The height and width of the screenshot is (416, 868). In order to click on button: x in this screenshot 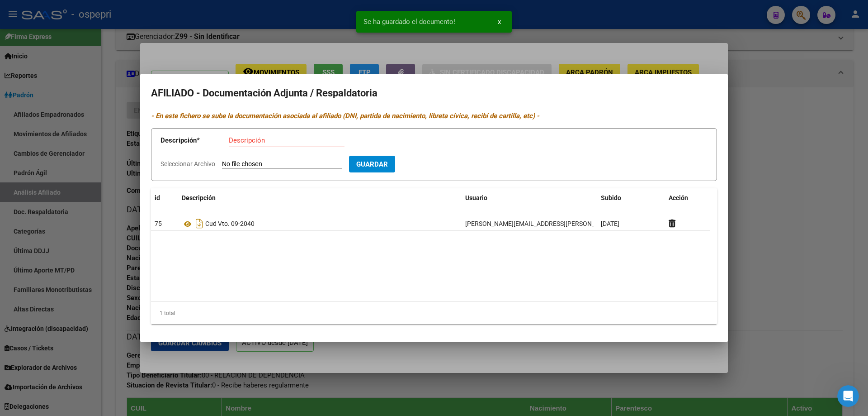, I will do `click(499, 22)`.